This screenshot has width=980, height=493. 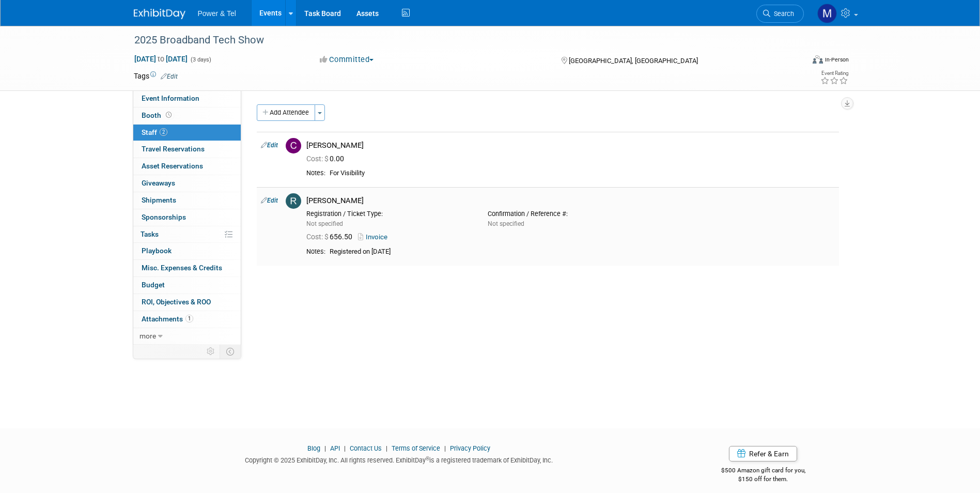 I want to click on button: Committed, so click(x=347, y=59).